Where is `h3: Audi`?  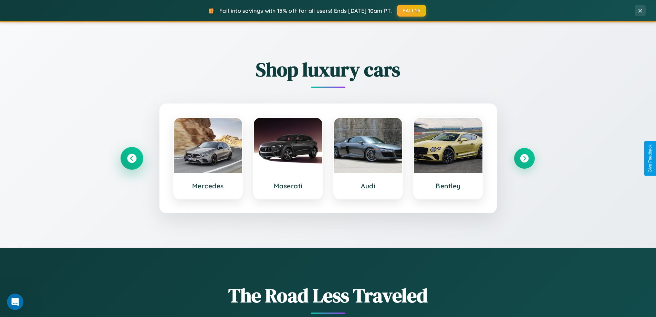
h3: Audi is located at coordinates (368, 186).